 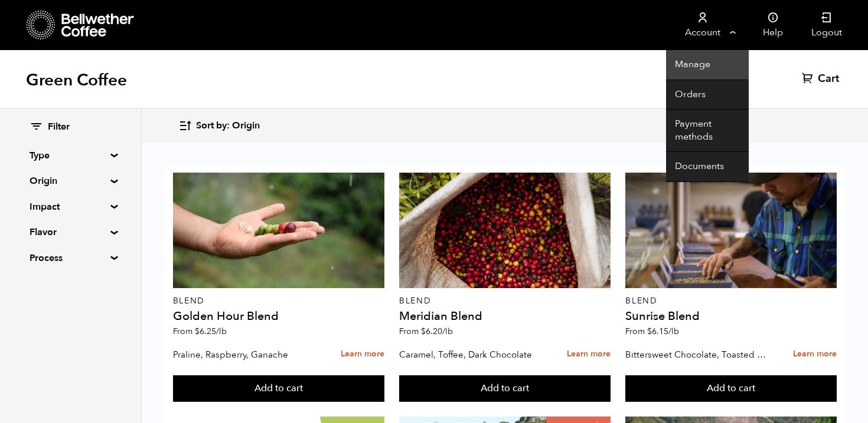 What do you see at coordinates (730, 317) in the screenshot?
I see `h4: Sunrise Blend` at bounding box center [730, 317].